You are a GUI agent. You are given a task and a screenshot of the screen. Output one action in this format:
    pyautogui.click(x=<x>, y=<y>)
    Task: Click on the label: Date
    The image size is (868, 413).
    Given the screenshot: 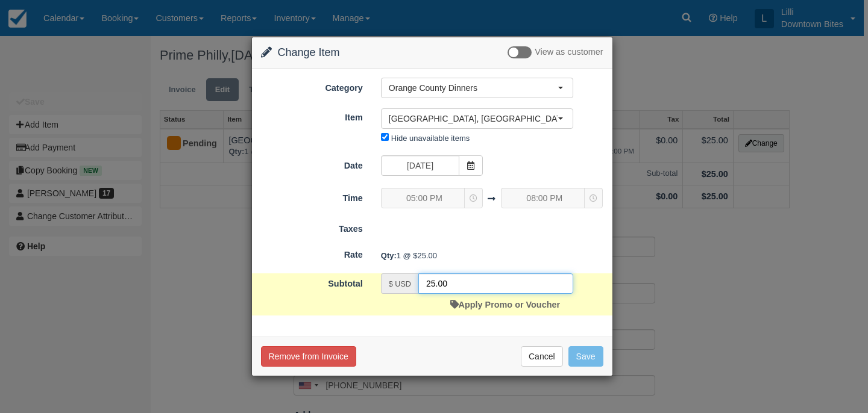 What is the action you would take?
    pyautogui.click(x=312, y=164)
    